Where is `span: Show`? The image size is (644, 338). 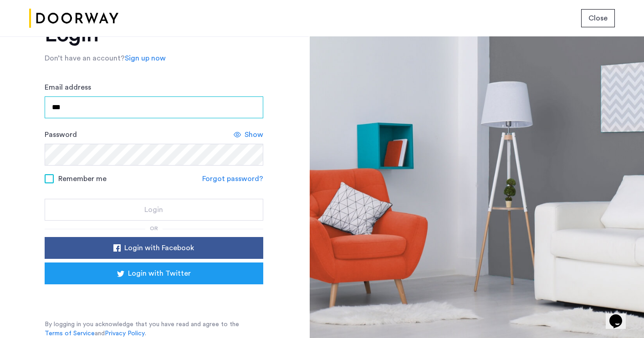
span: Show is located at coordinates (253, 135).